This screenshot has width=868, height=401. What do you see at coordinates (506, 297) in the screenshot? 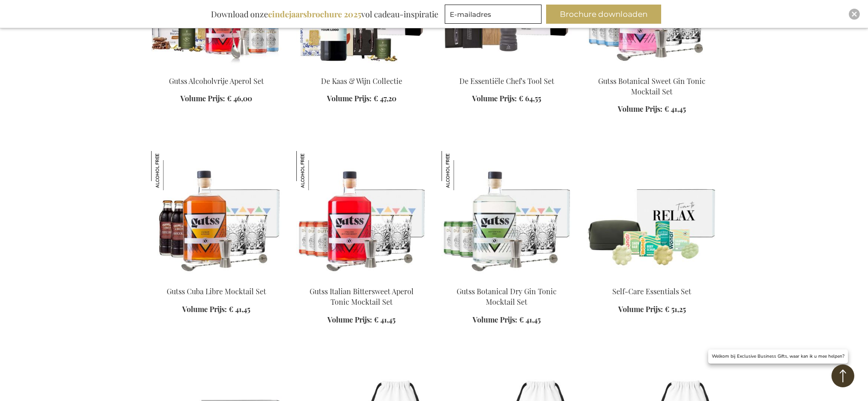
I see `a: Gutss Botanical Dry Gin Tonic Mocktail Set` at bounding box center [506, 297].